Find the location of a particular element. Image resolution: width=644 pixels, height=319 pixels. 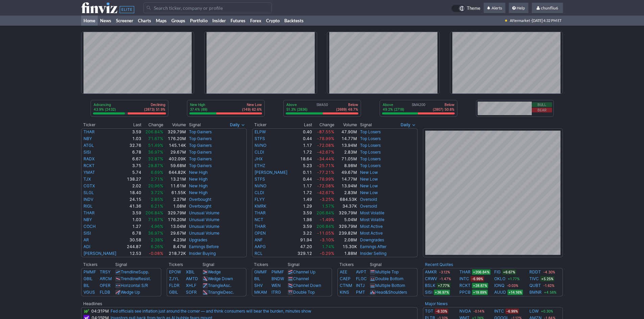

td: 329.79M is located at coordinates (175, 132).